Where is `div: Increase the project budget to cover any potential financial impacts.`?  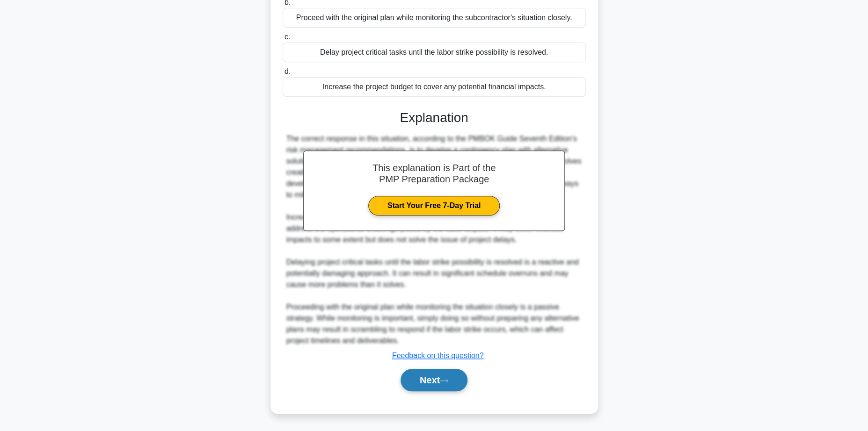 div: Increase the project budget to cover any potential financial impacts. is located at coordinates (434, 87).